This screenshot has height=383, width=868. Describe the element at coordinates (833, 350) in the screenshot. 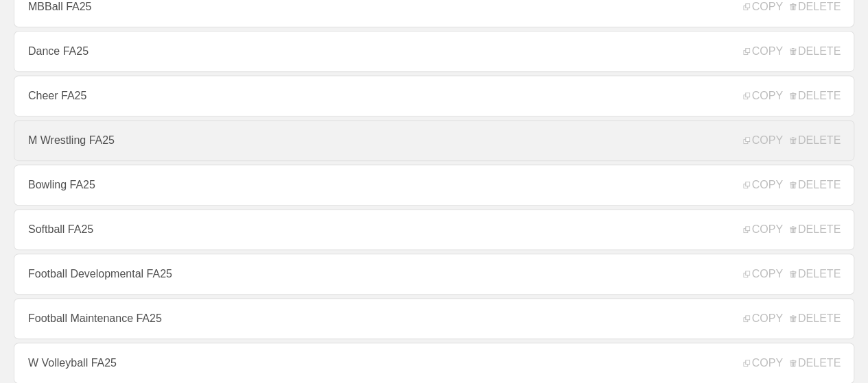

I see `div: Chat Widget` at that location.